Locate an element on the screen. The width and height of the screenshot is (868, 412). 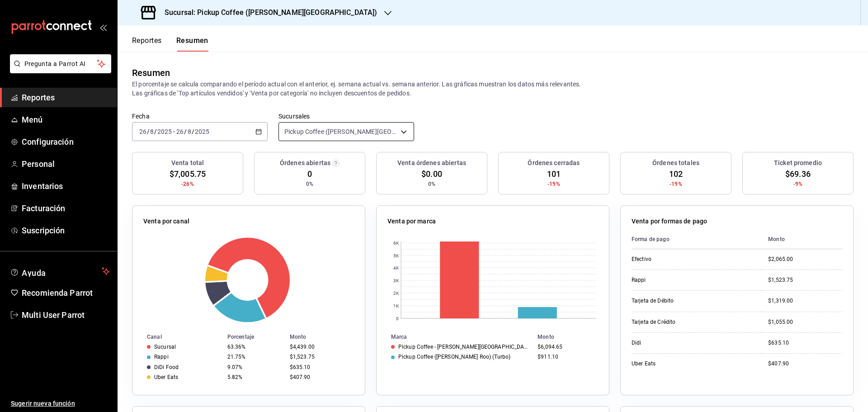
div: $911.10 is located at coordinates (567, 357).